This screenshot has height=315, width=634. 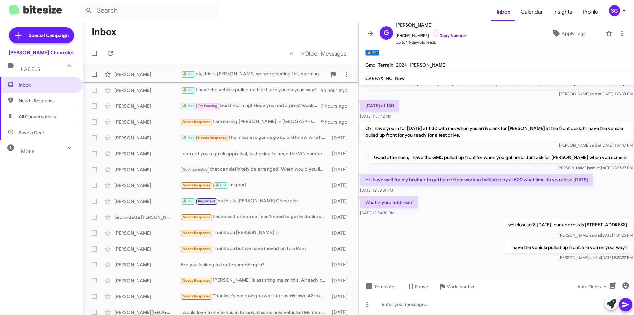 I want to click on button: SG, so click(x=615, y=11).